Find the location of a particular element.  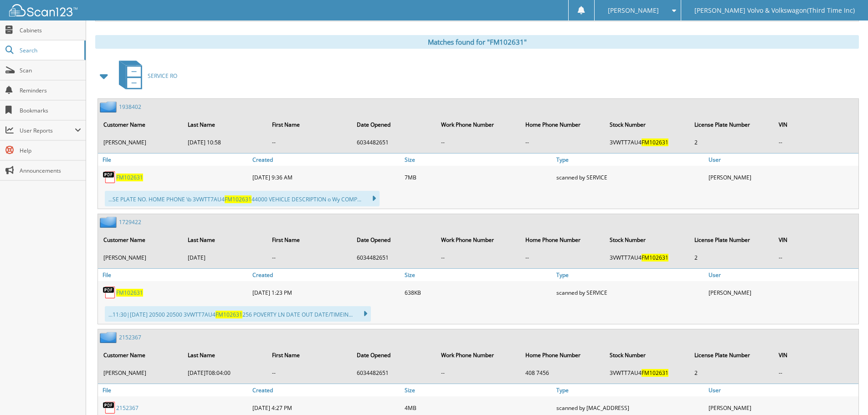

span: Scan is located at coordinates (50, 70).